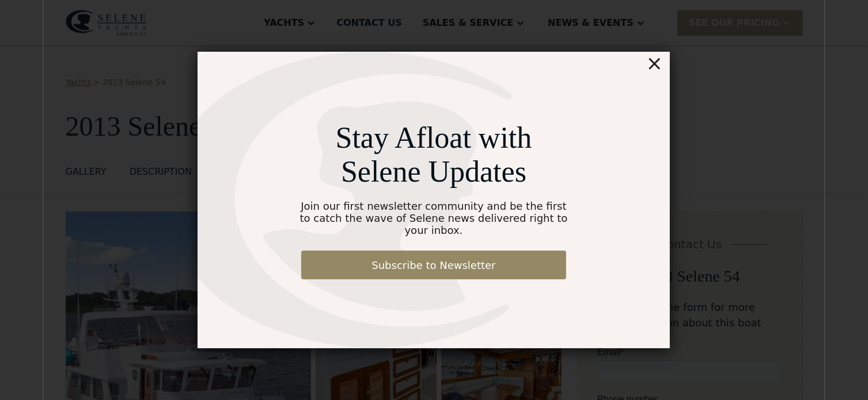  Describe the element at coordinates (434, 218) in the screenshot. I see `div: Join our first newsletter community and be the first to catch the wave of Selene news delivered r...` at that location.